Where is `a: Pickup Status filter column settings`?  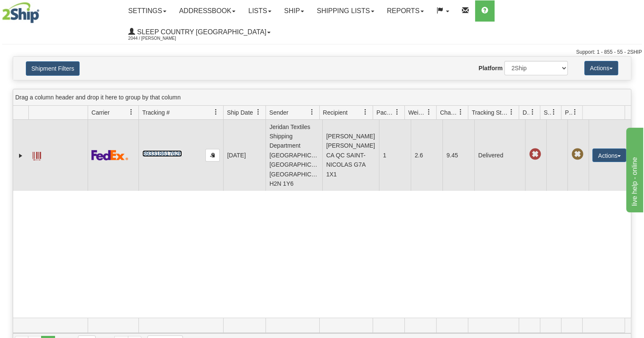
a: Pickup Status filter column settings is located at coordinates (575, 112).